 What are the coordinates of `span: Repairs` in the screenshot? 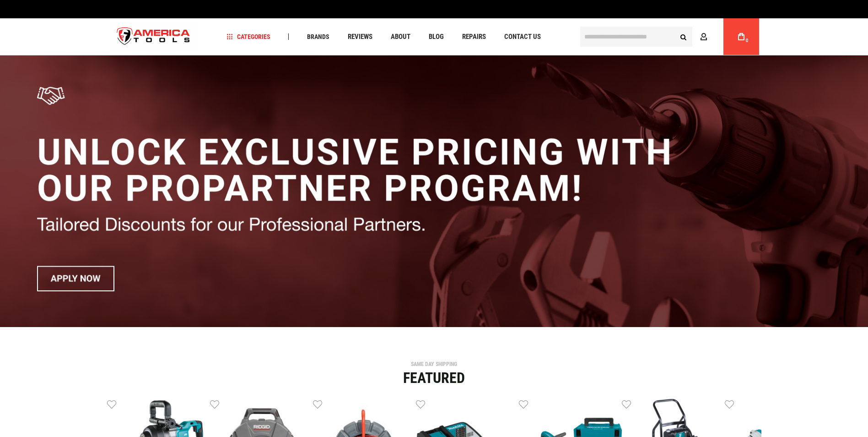 It's located at (474, 37).